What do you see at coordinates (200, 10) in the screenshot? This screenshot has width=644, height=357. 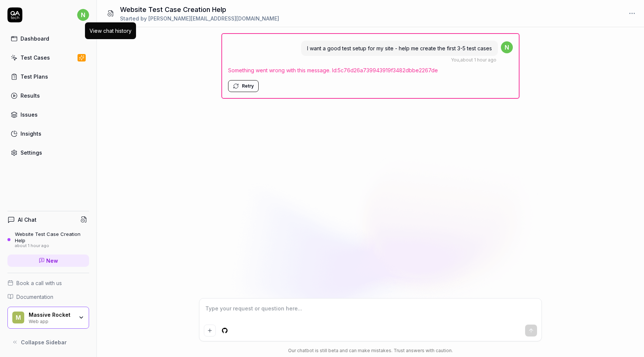 I see `h1: Website Test Case Creation Help` at bounding box center [200, 10].